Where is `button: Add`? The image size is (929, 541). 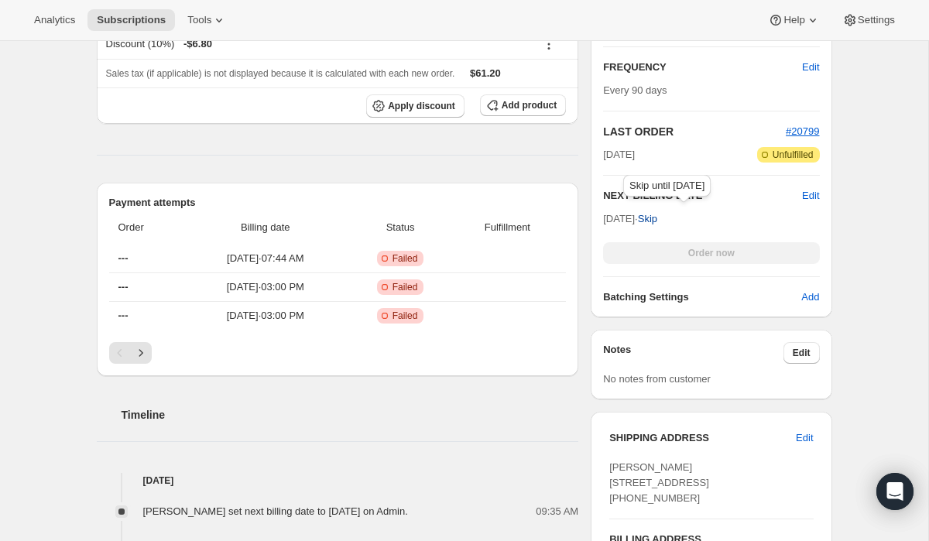 button: Add is located at coordinates (810, 297).